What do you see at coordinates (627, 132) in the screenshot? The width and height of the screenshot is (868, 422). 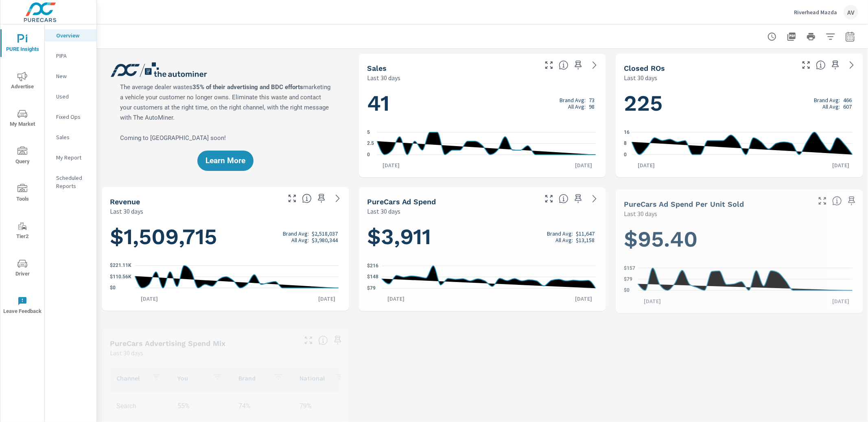 I see `text: 16` at bounding box center [627, 132].